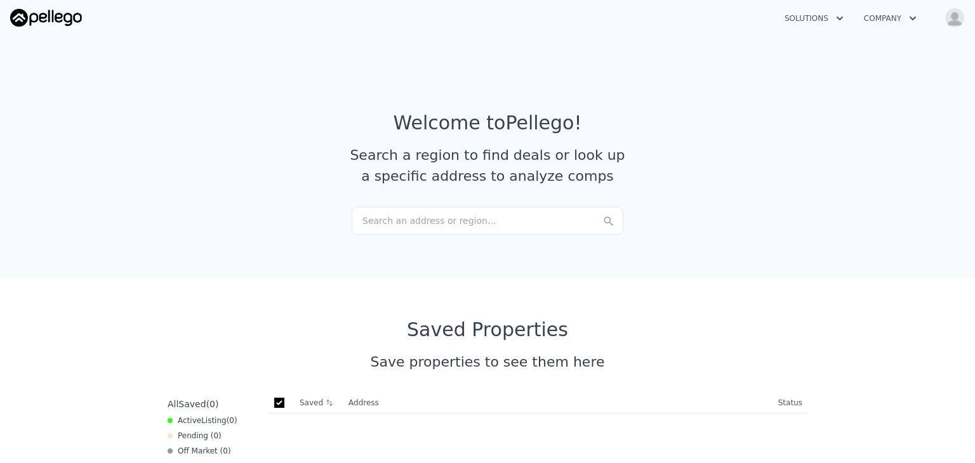 Image resolution: width=975 pixels, height=463 pixels. I want to click on div: Welcome to Pellego !, so click(488, 123).